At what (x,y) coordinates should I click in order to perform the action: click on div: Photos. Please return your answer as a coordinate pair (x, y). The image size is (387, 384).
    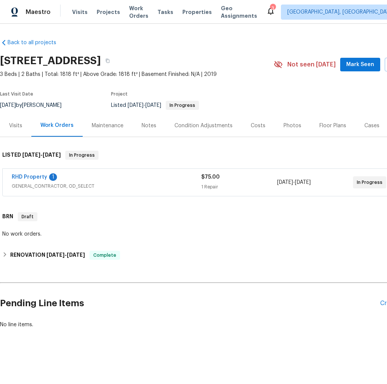
    Looking at the image, I should click on (292, 126).